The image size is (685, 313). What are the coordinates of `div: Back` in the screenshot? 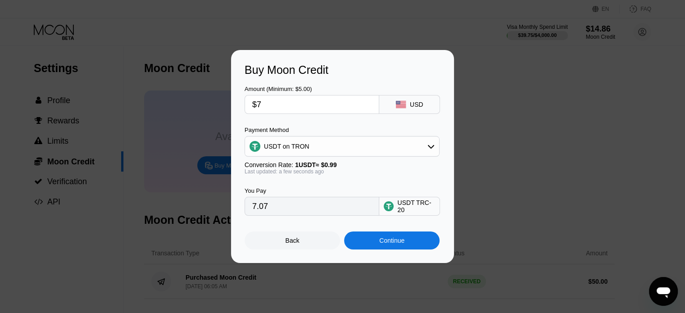 It's located at (292, 241).